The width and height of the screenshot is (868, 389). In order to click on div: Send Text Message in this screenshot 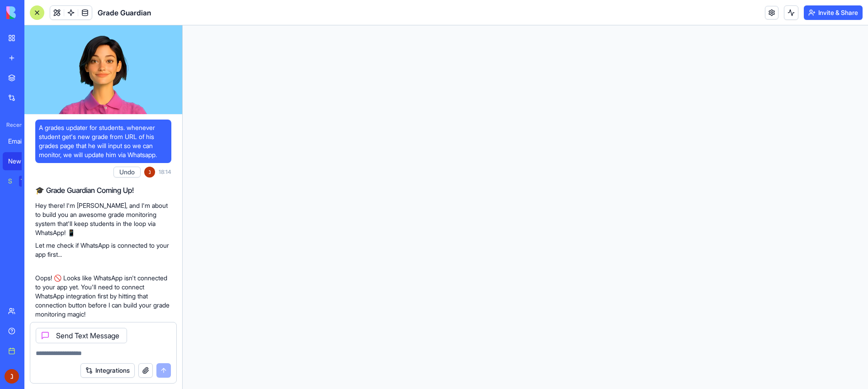, I will do `click(81, 335)`.